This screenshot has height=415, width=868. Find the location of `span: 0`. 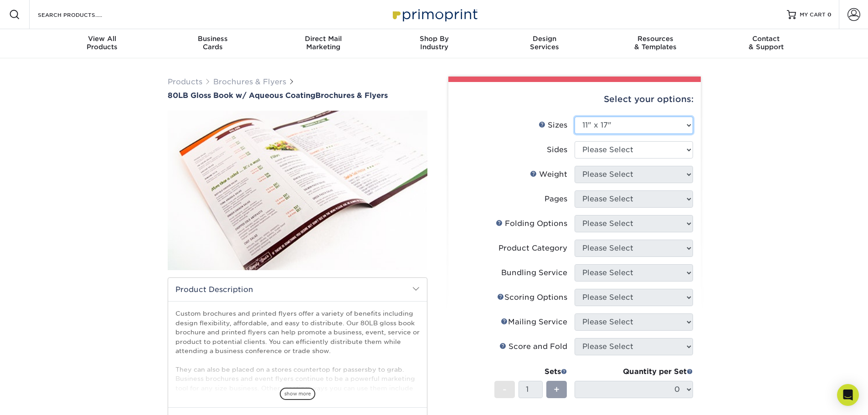

span: 0 is located at coordinates (830, 14).